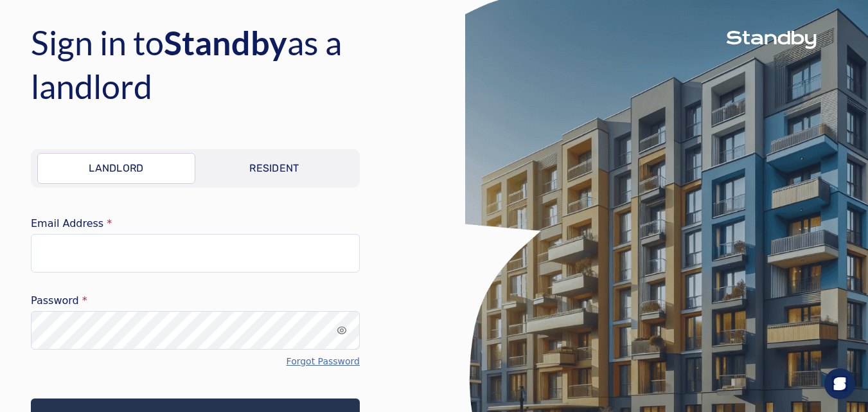 The image size is (868, 412). Describe the element at coordinates (342, 331) in the screenshot. I see `div: input icon` at that location.